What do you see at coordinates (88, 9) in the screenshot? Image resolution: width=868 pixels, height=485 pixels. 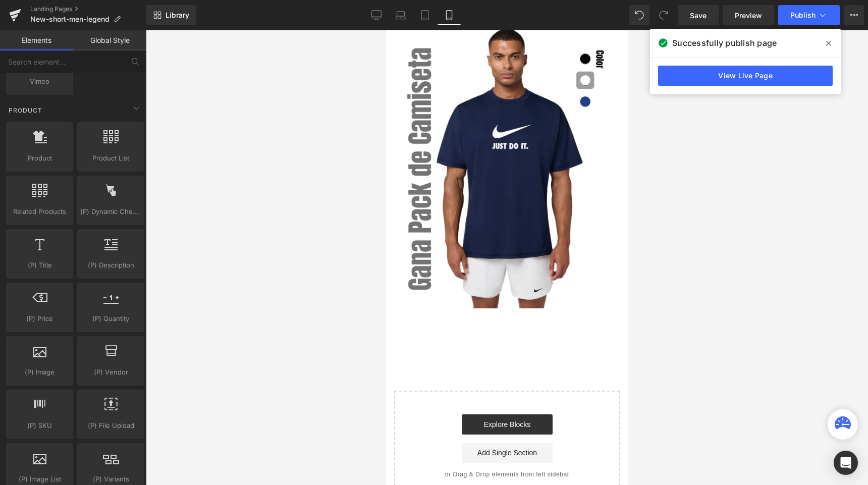 I see `a: Landing Pages` at bounding box center [88, 9].